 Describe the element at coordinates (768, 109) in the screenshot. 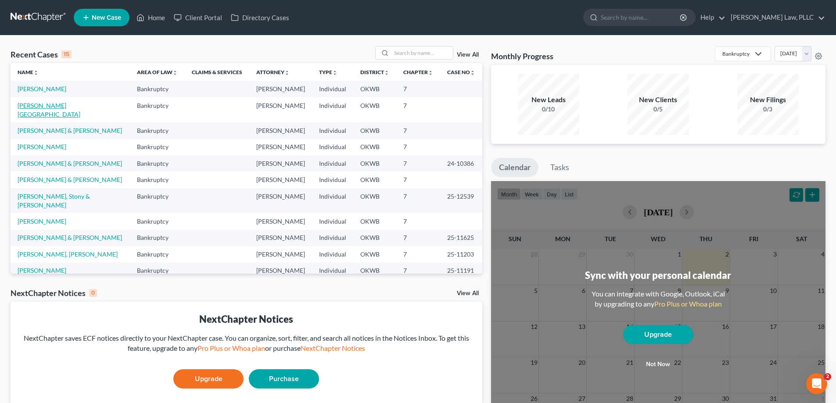

I see `div: 0/3` at that location.